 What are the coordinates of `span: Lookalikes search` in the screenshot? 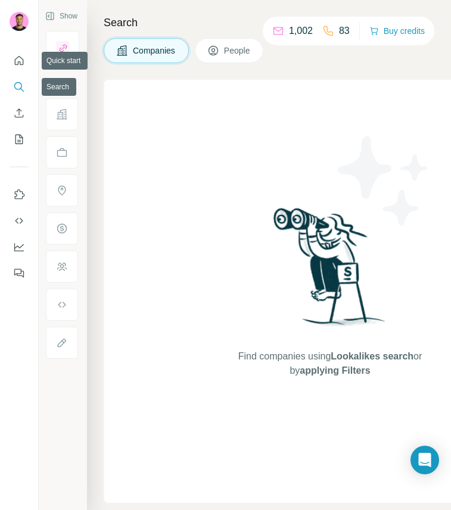 It's located at (372, 356).